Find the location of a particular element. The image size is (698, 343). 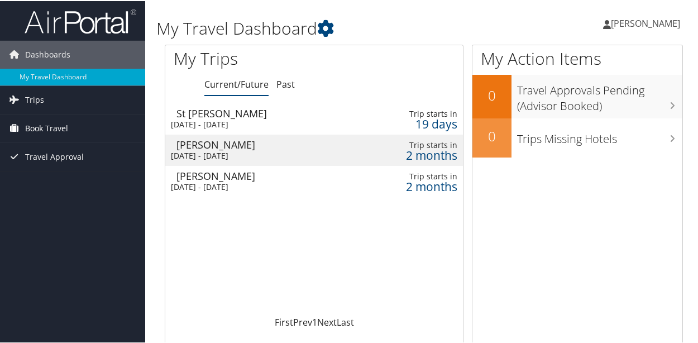

h1: My Action Items is located at coordinates (577, 58).